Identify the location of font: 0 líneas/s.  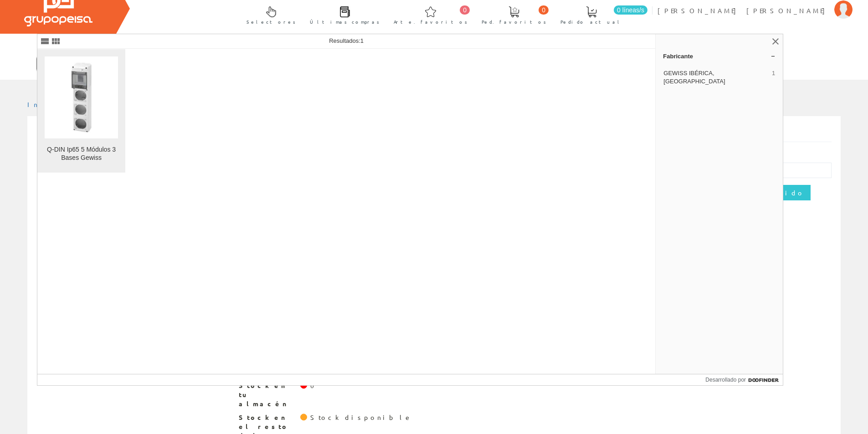
(630, 10).